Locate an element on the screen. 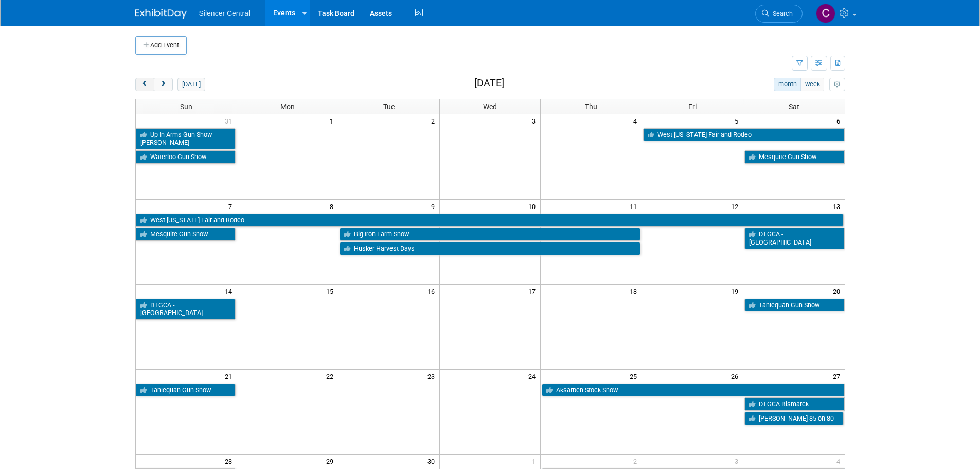 The image size is (980, 469). span: Mon is located at coordinates (287, 106).